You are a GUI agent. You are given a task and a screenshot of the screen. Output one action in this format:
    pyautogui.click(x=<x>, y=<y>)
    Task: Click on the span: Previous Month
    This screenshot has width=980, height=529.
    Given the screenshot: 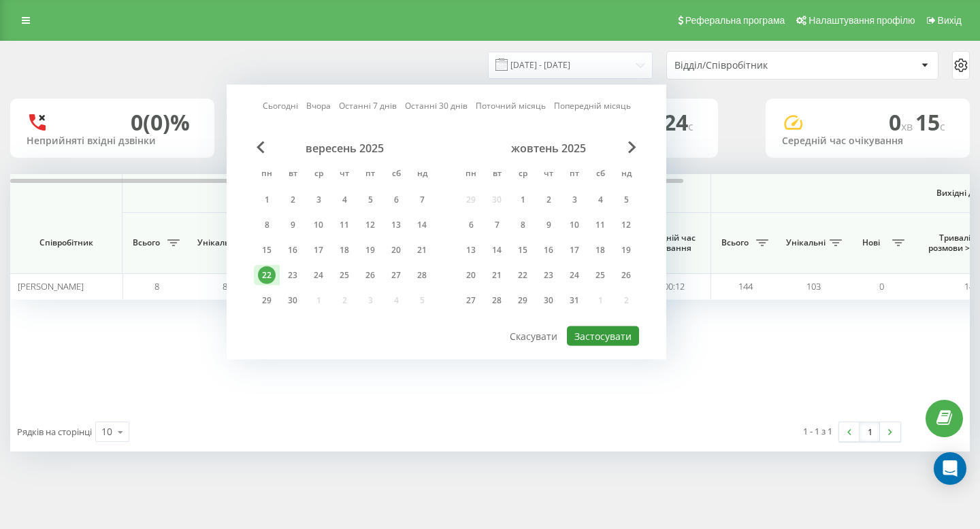 What is the action you would take?
    pyautogui.click(x=261, y=148)
    